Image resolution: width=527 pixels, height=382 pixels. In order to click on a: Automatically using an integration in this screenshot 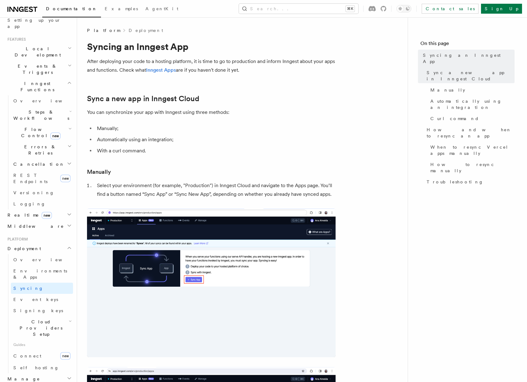, I will do `click(471, 104)`.